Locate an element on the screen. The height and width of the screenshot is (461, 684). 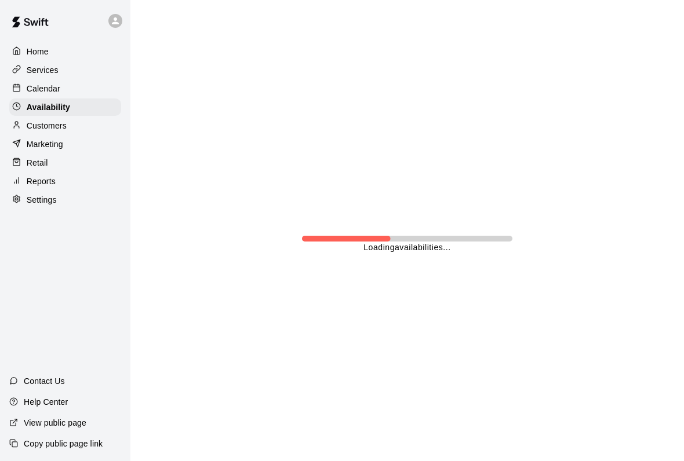
div: Retail is located at coordinates (65, 163).